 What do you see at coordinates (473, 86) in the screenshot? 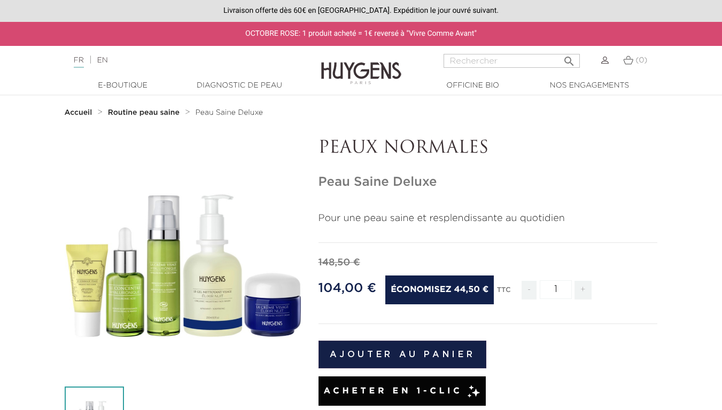
I see `a: Officine Bio` at bounding box center [473, 86].